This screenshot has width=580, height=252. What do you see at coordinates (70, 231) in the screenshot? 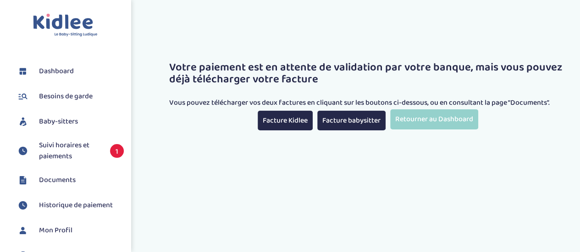
I see `a: Mon Profil` at bounding box center [70, 231].